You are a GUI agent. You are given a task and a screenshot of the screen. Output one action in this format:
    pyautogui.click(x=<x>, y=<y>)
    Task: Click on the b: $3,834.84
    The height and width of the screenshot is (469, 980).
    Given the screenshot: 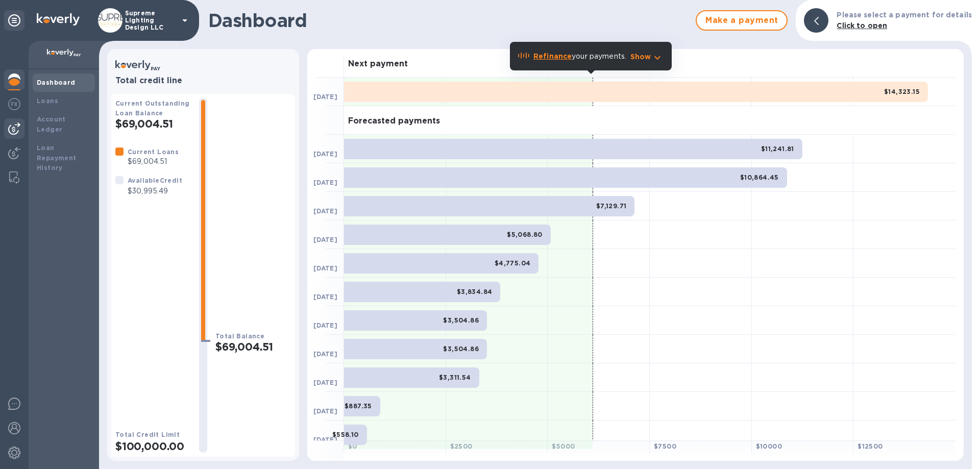 What is the action you would take?
    pyautogui.click(x=474, y=292)
    